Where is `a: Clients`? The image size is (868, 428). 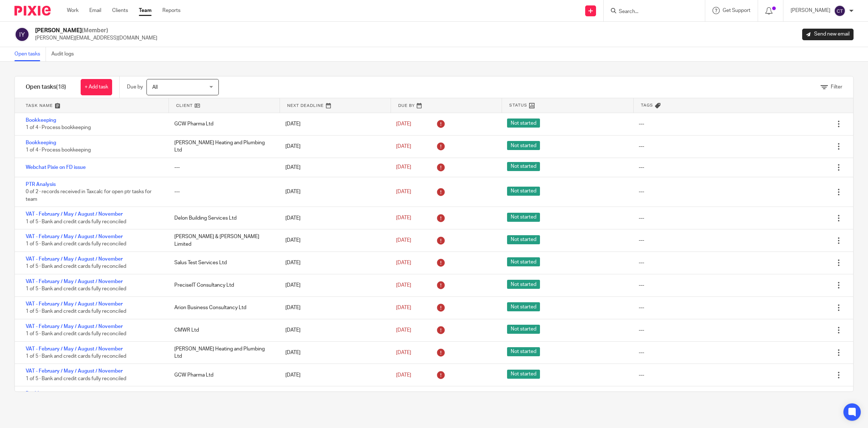 a: Clients is located at coordinates (120, 10).